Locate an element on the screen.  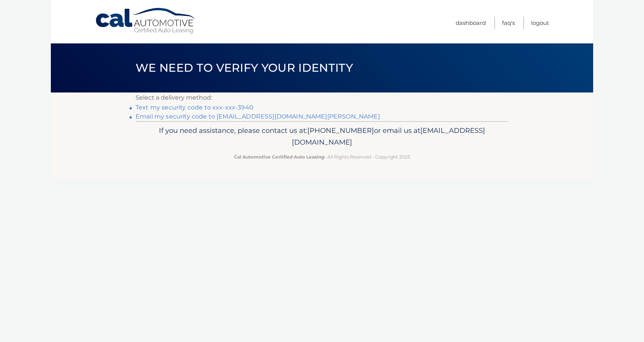
a: Cal Automotive is located at coordinates (146, 21).